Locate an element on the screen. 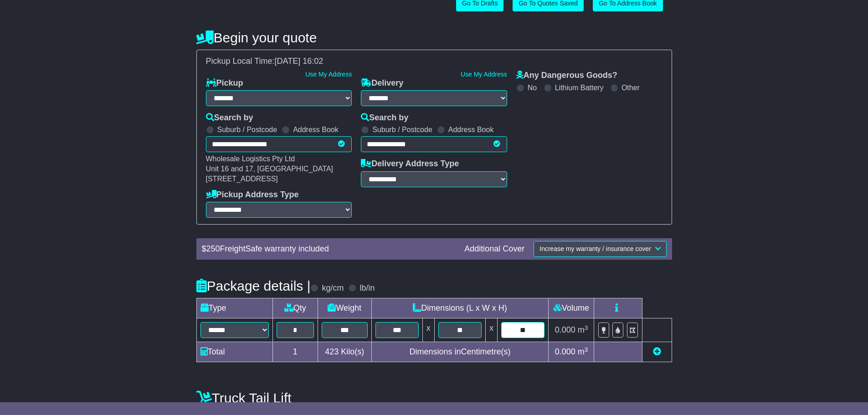  span: Increase my warranty / insurance cover is located at coordinates (595, 248).